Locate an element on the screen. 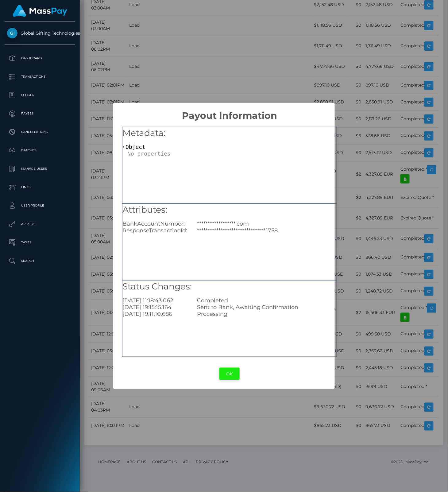 This screenshot has width=448, height=492. h2: Payout Information is located at coordinates (230, 112).